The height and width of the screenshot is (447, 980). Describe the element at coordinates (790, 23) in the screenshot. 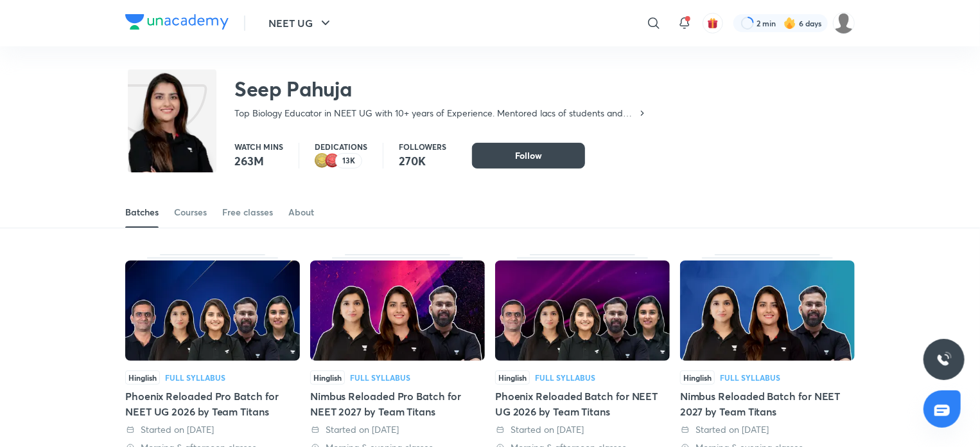

I see `img: streak` at that location.